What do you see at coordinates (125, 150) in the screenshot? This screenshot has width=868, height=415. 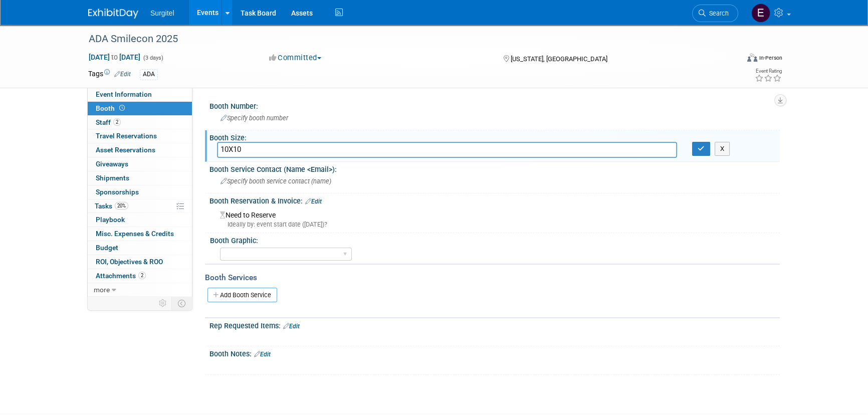 I see `span: Asset Reservations` at bounding box center [125, 150].